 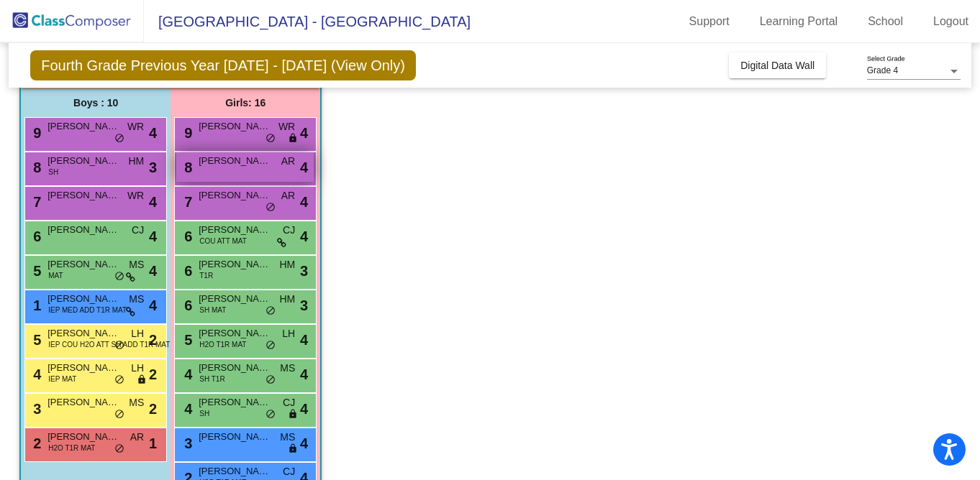 I want to click on a: Logout, so click(x=950, y=21).